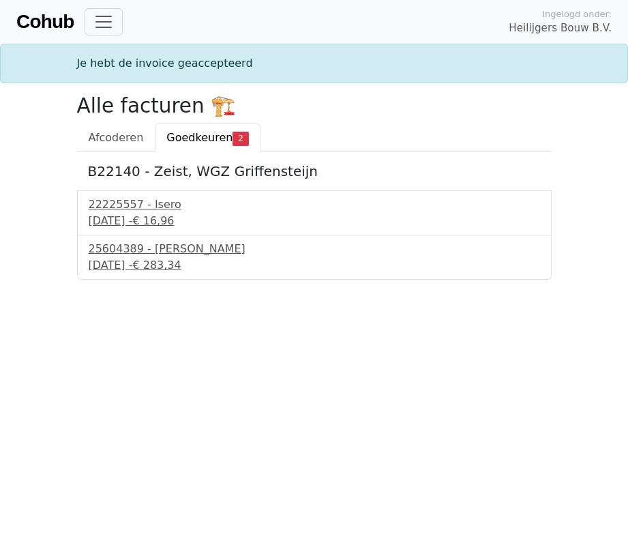  What do you see at coordinates (240, 138) in the screenshot?
I see `span: 2` at bounding box center [240, 138].